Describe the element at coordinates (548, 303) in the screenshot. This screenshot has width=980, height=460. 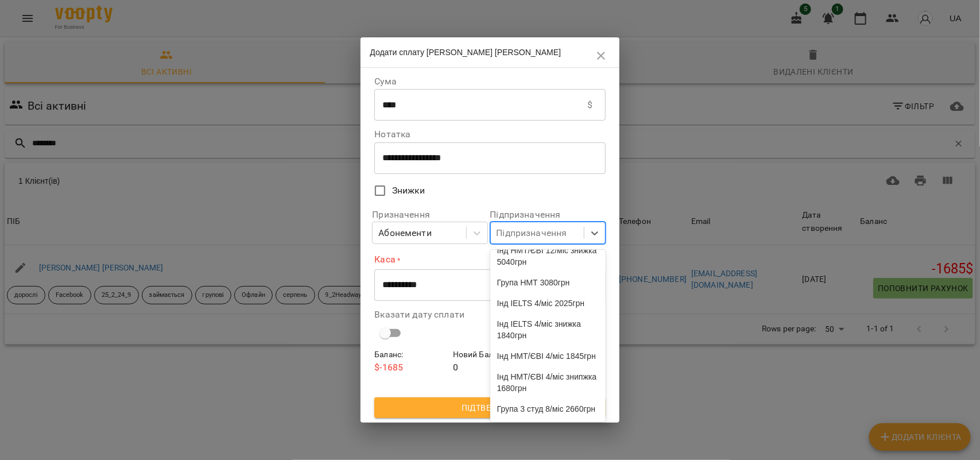
I see `div: Інд IELTS 4/міс 2025грн` at that location.